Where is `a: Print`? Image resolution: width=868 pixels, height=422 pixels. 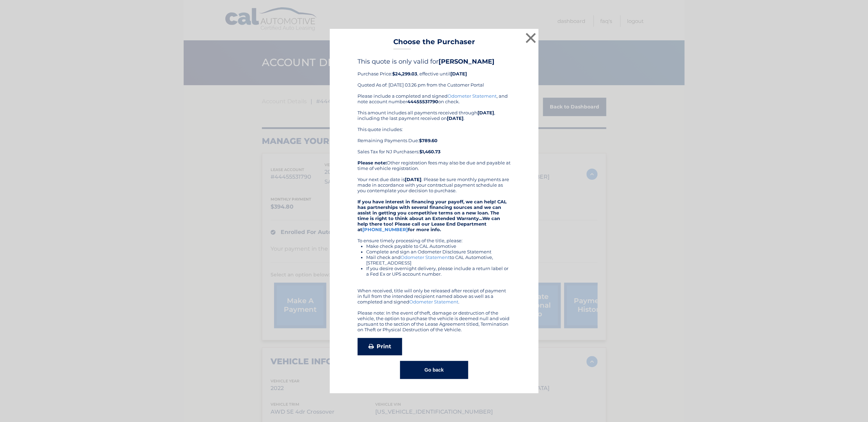
a: Print is located at coordinates (379, 346).